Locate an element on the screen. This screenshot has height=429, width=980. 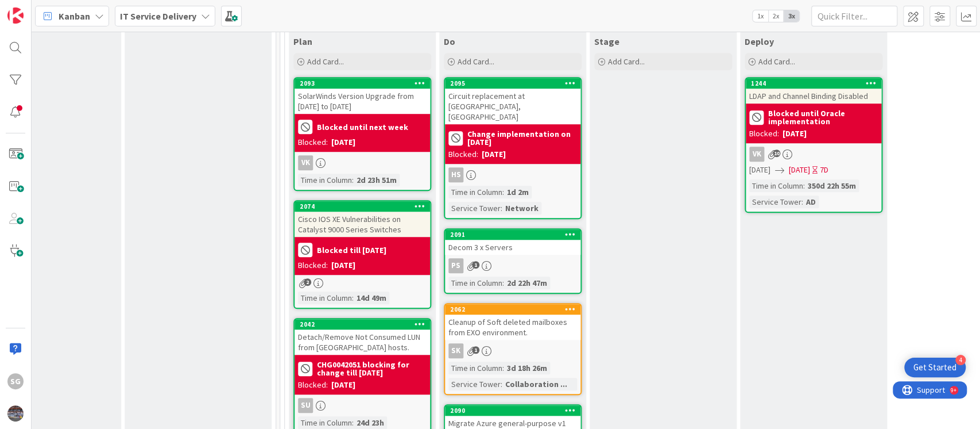
span: Kanban is located at coordinates (74, 16).